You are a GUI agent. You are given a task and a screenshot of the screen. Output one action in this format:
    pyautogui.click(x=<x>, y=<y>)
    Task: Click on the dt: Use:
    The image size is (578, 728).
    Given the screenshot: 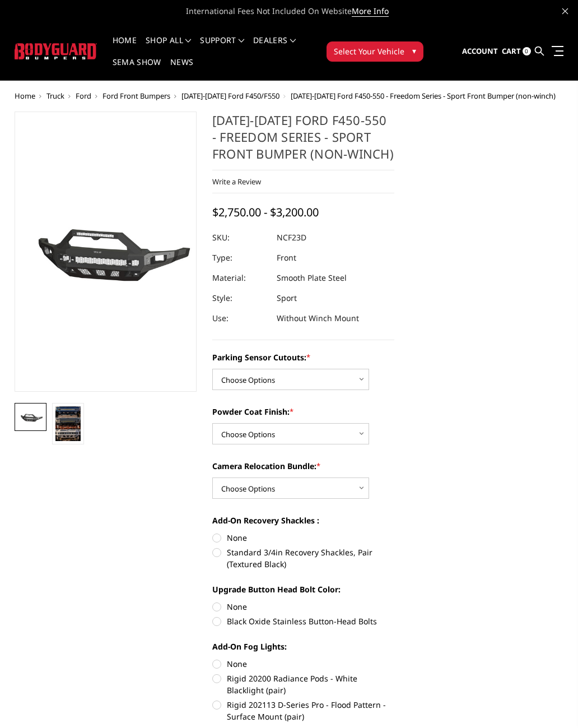 What is the action you would take?
    pyautogui.click(x=240, y=319)
    